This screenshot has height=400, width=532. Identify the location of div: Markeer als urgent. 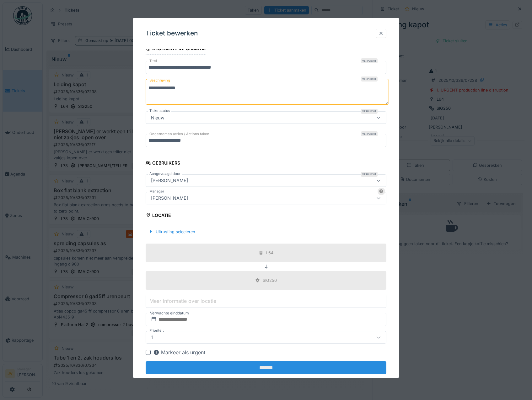
(179, 353).